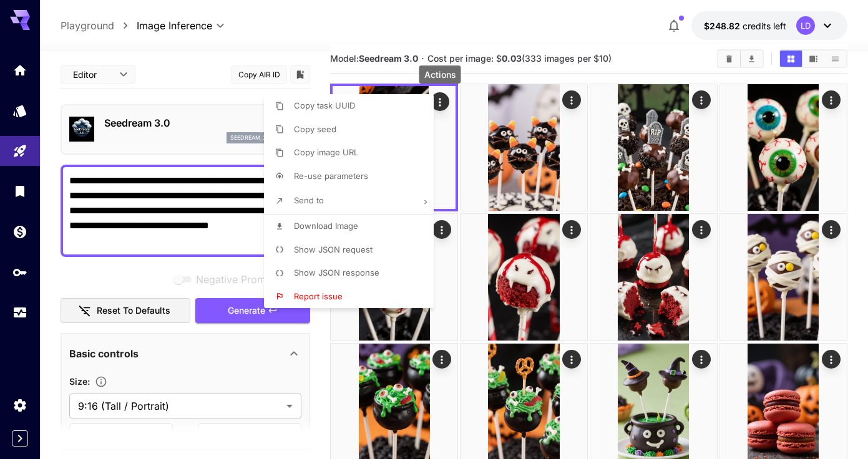  Describe the element at coordinates (331, 176) in the screenshot. I see `span: Re-use parameters` at that location.